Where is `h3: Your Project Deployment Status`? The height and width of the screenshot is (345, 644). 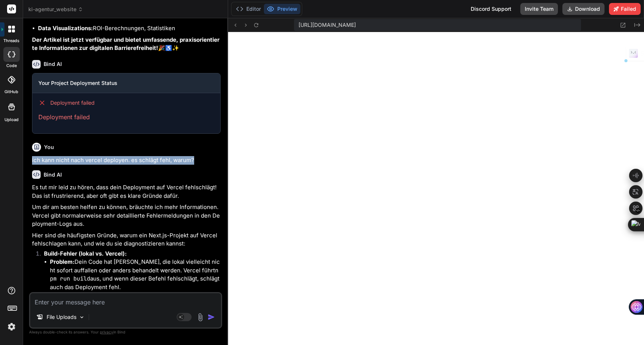 h3: Your Project Deployment Status is located at coordinates (126, 83).